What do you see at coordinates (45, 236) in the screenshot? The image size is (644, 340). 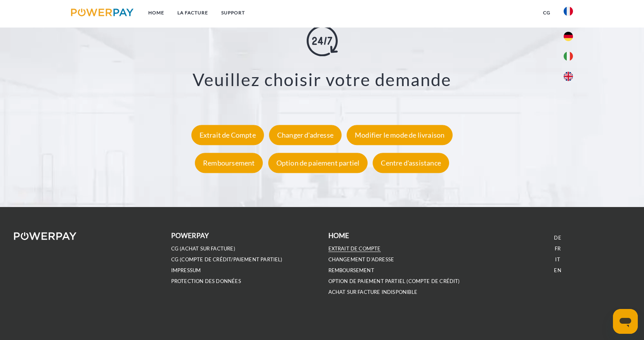 I see `img: logo-powerpay-white.svg` at bounding box center [45, 236].